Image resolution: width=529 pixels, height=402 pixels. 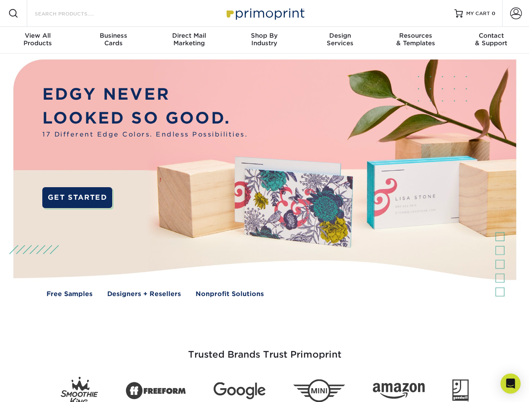 What do you see at coordinates (145, 134) in the screenshot?
I see `span: 17 Different Edge Colors. Endless Possibilities.` at bounding box center [145, 134].